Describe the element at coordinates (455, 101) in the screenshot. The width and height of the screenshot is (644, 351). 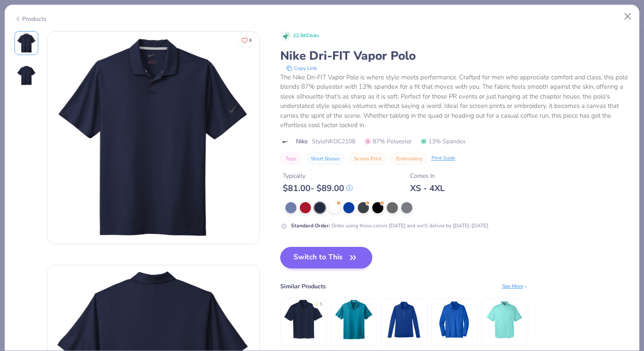
I see `div: The Nike Dri-FIT Vapor Polo is where style meets performance. Crafted for men who appreciate comf...` at that location.